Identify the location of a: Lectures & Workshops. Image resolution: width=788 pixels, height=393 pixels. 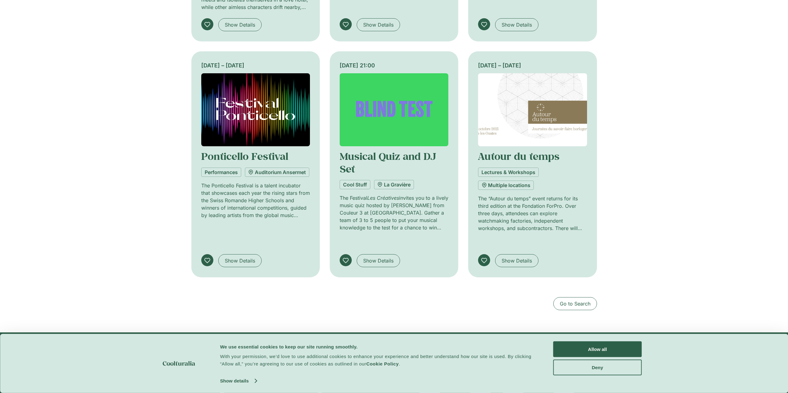
(508, 172).